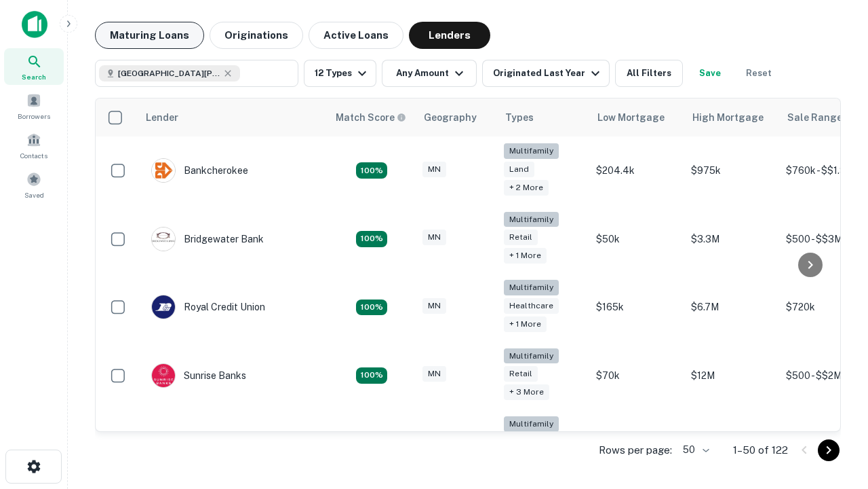 This screenshot has height=489, width=868. I want to click on div: 50, so click(695, 449).